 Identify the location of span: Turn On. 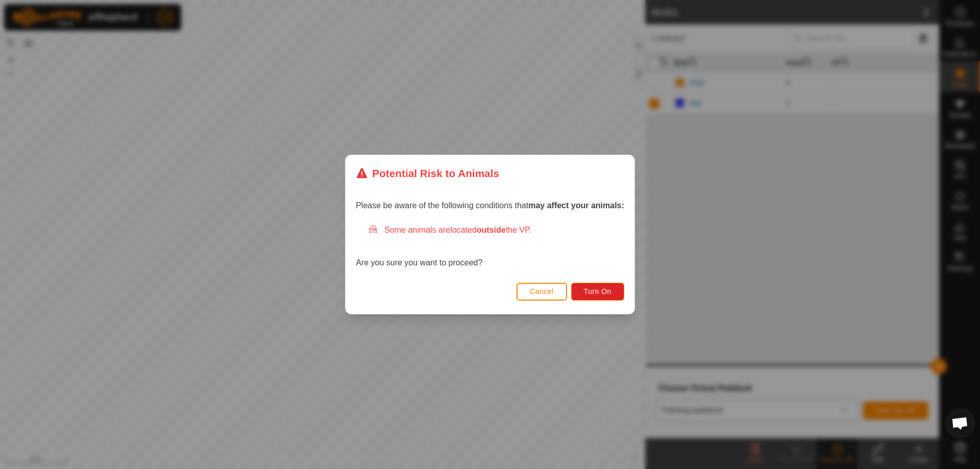
(598, 291).